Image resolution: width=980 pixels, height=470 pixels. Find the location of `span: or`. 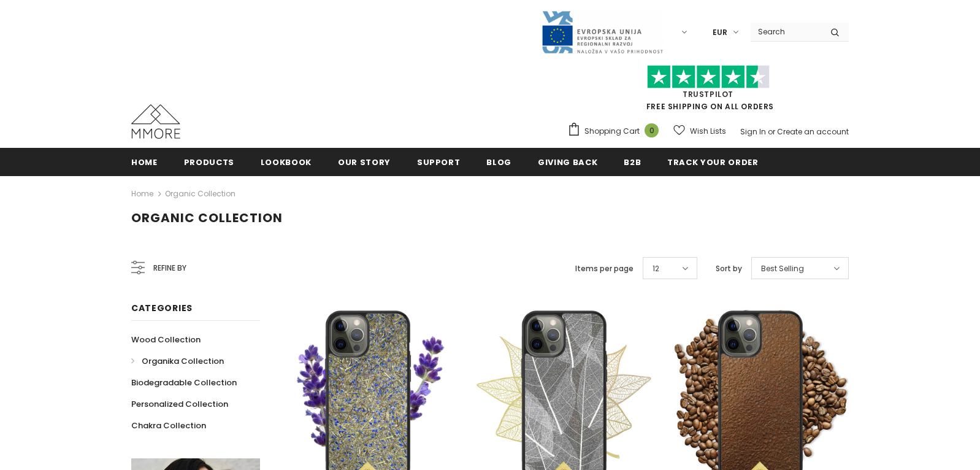

span: or is located at coordinates (772, 131).